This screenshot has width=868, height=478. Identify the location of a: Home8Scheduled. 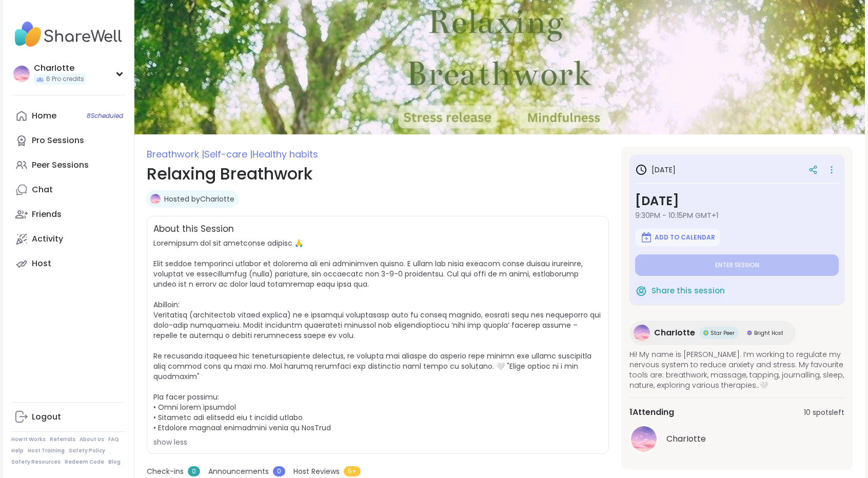
(68, 116).